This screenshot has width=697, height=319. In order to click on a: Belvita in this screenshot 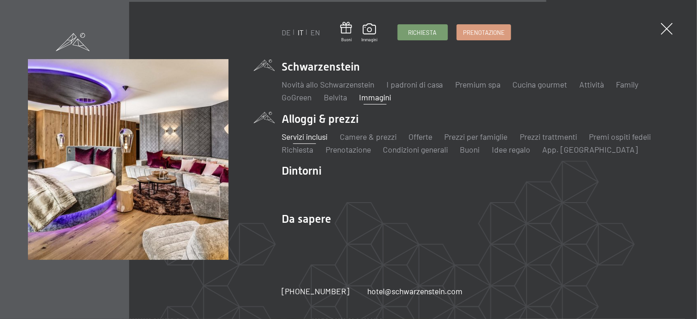, I will do `click(335, 97)`.